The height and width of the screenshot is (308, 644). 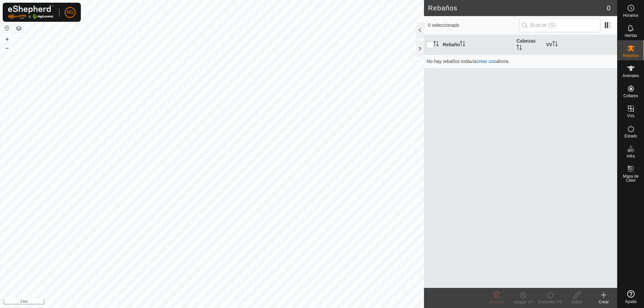 I want to click on span: 0, so click(x=608, y=8).